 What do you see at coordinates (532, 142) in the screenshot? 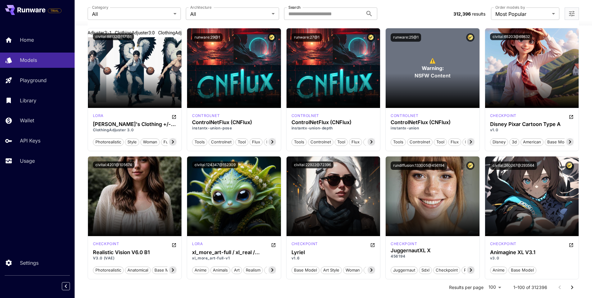
I see `span: american` at bounding box center [532, 142].